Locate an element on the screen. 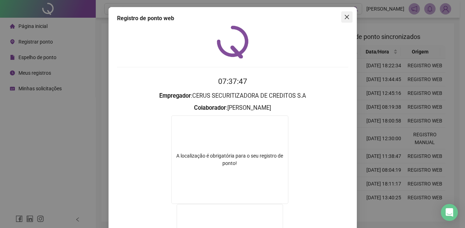 The width and height of the screenshot is (465, 228). div: Registro de ponto web is located at coordinates (232, 18).